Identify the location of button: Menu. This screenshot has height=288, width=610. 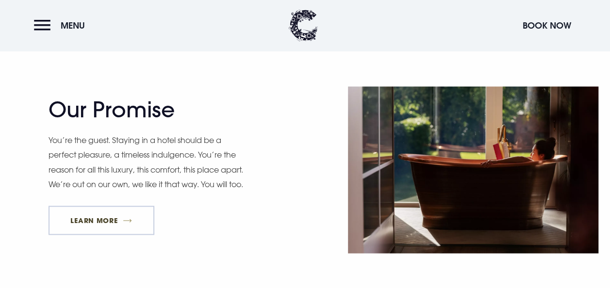
(62, 25).